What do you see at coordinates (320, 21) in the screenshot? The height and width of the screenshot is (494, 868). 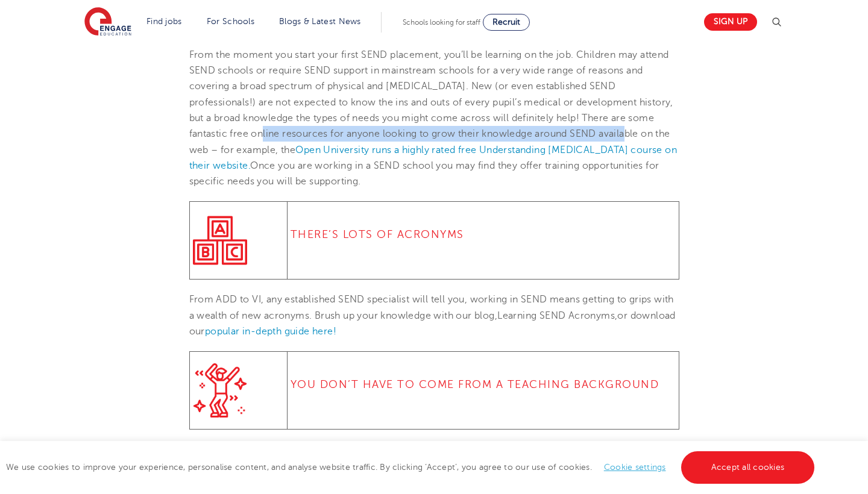 I see `a: Blogs & Latest News` at bounding box center [320, 21].